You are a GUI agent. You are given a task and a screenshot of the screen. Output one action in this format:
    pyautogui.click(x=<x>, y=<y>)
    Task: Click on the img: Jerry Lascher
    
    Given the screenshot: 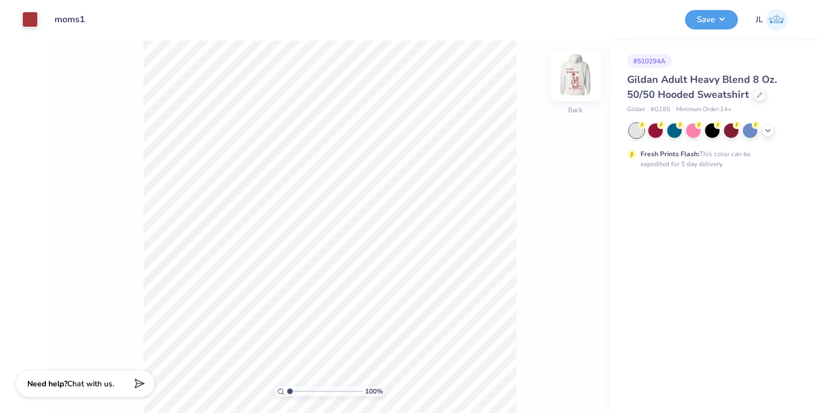 What is the action you would take?
    pyautogui.click(x=776, y=19)
    